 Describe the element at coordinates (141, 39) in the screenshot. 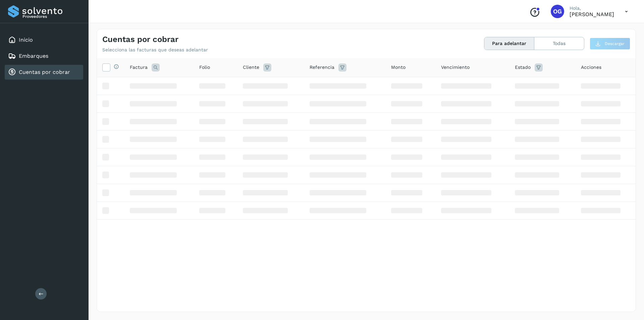

I see `h4: Cuentas por cobrar` at that location.